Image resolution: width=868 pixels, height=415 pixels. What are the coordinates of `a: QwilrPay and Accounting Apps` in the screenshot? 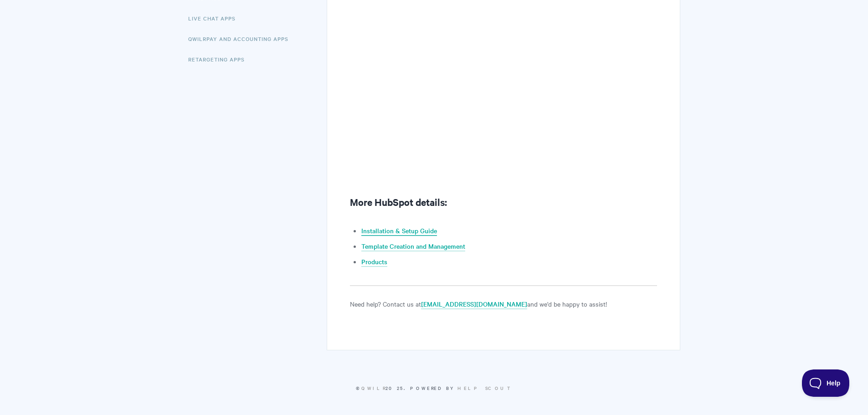 It's located at (242, 39).